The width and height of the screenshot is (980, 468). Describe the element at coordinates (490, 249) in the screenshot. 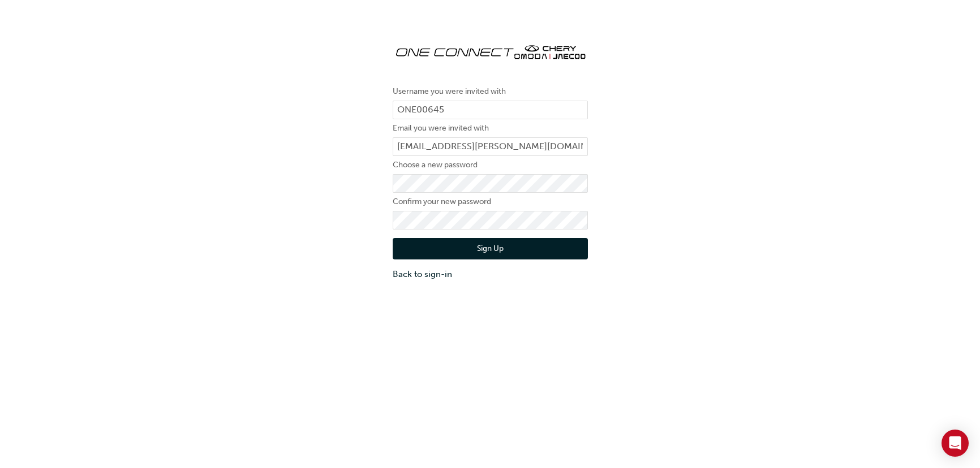

I see `button: Sign Up` at that location.